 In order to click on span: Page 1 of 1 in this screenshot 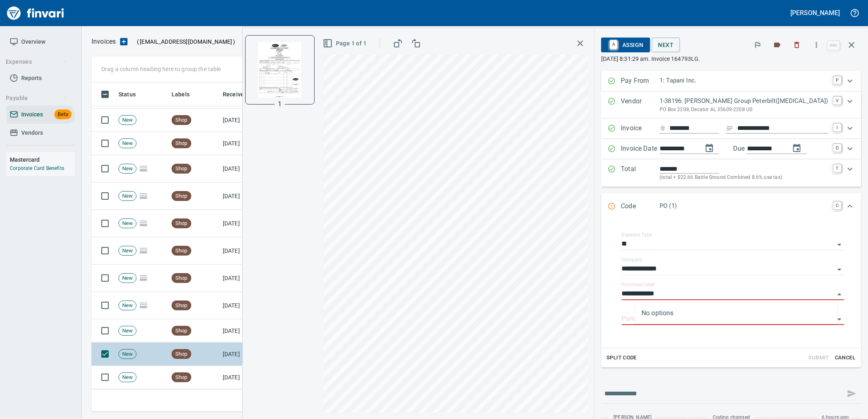, I will do `click(346, 44)`.